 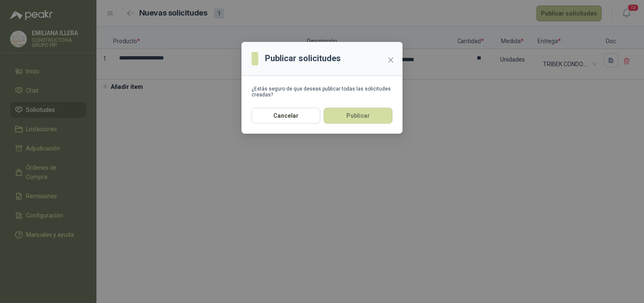 I want to click on button: Cancelar, so click(x=286, y=115).